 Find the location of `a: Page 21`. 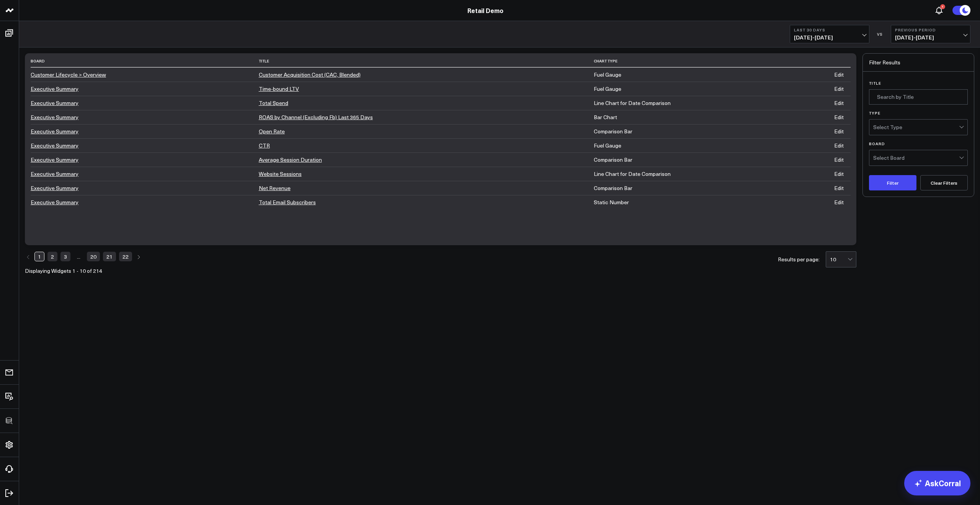

a: Page 21 is located at coordinates (109, 257).